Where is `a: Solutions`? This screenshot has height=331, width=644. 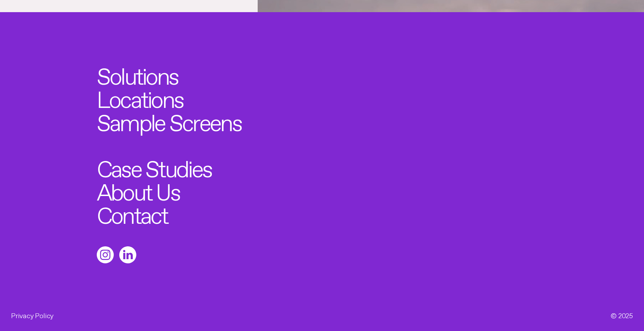
a: Solutions is located at coordinates (137, 73).